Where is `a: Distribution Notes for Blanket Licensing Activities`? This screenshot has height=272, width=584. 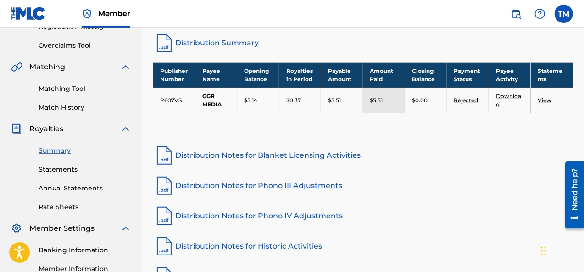 a: Distribution Notes for Blanket Licensing Activities is located at coordinates (363, 156).